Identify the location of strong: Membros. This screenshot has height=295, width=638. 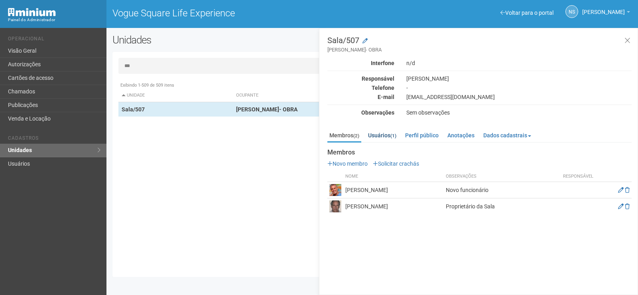
(479, 152).